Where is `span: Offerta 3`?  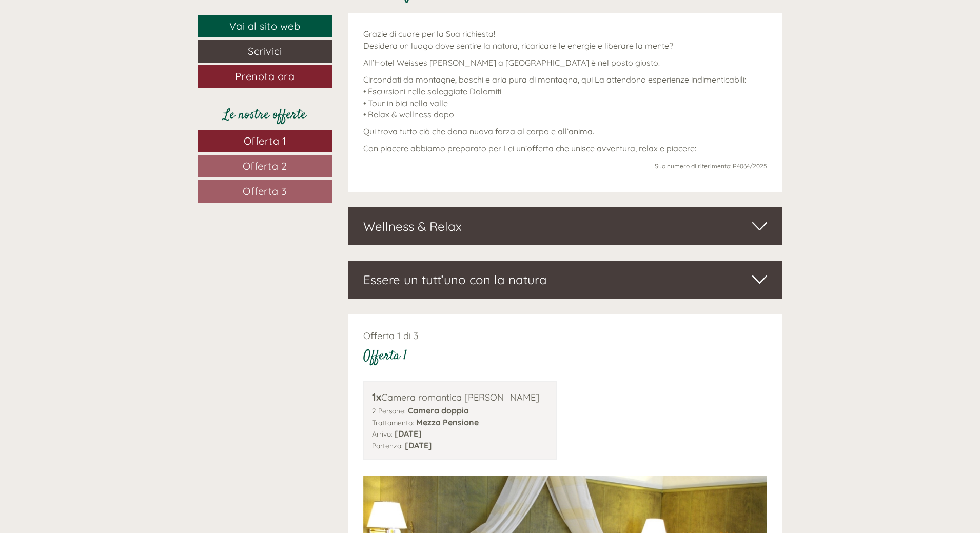
span: Offerta 3 is located at coordinates (265, 191).